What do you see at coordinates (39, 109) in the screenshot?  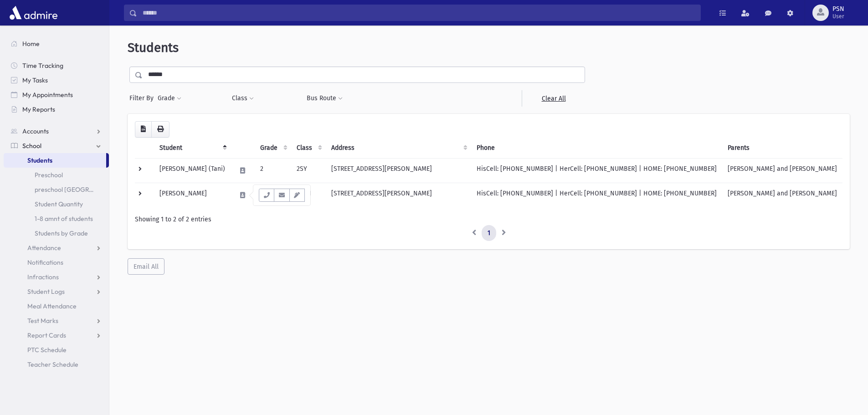 I see `span: My Reports` at bounding box center [39, 109].